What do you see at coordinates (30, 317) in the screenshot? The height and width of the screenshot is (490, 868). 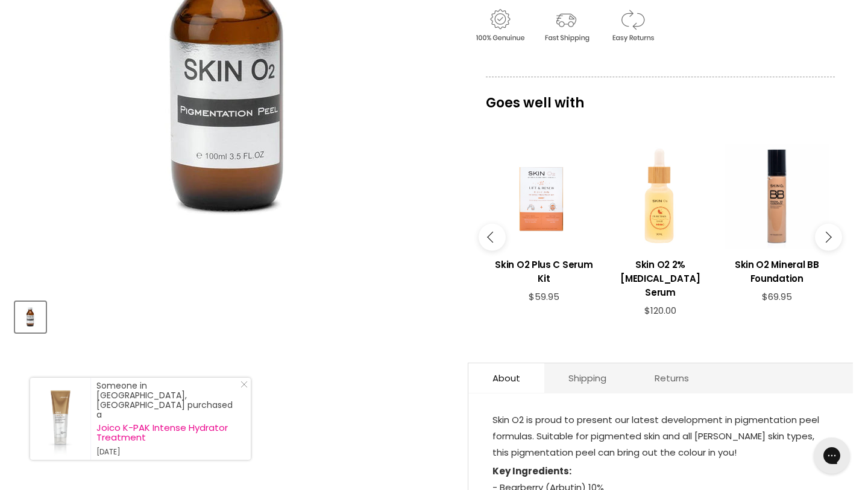 I see `button: Skin O2 Pigmentation Peel` at bounding box center [30, 317].